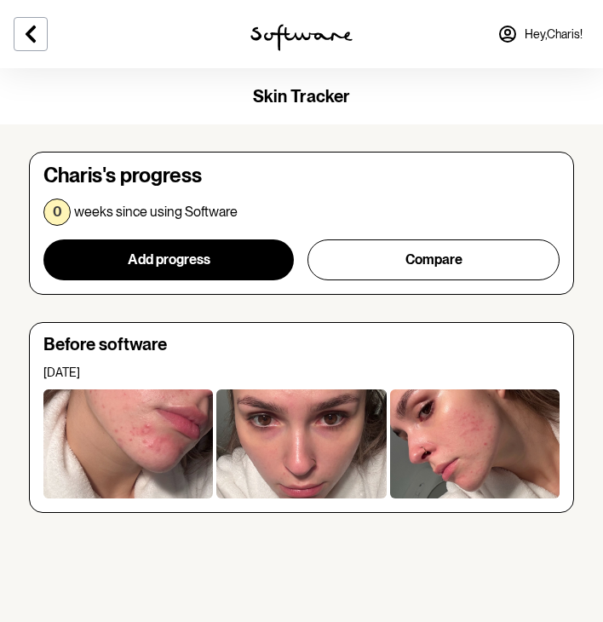 Image resolution: width=603 pixels, height=622 pixels. Describe the element at coordinates (554, 34) in the screenshot. I see `span: Hey, Charis !` at that location.